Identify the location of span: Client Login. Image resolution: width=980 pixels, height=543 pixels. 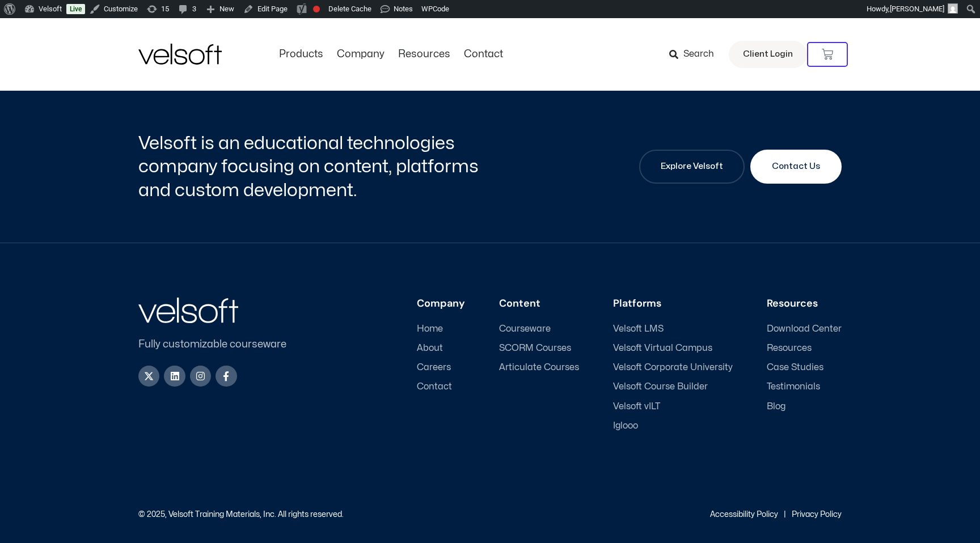
(768, 54).